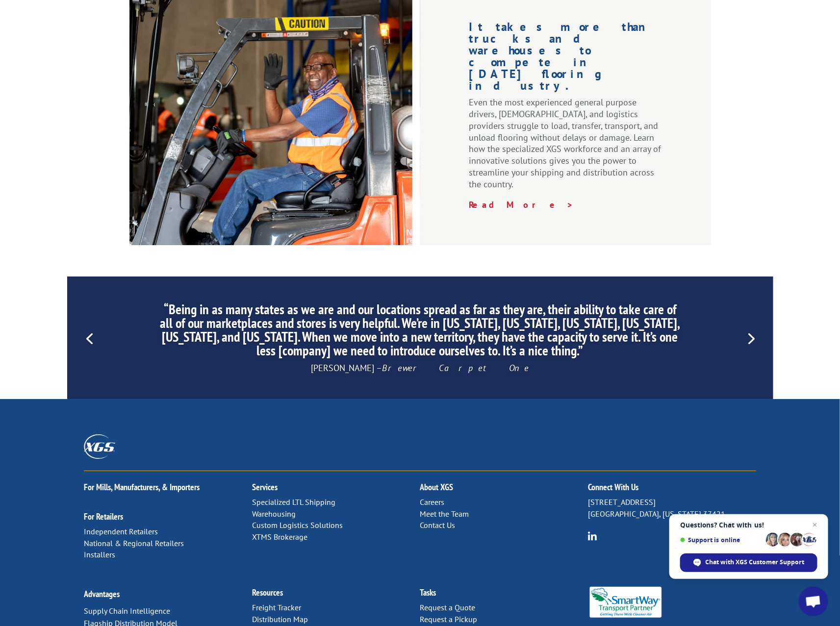 The image size is (840, 626). I want to click on a: Resources, so click(267, 592).